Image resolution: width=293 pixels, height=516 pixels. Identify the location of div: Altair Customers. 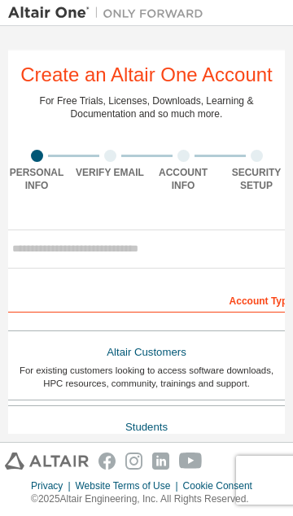
(146, 352).